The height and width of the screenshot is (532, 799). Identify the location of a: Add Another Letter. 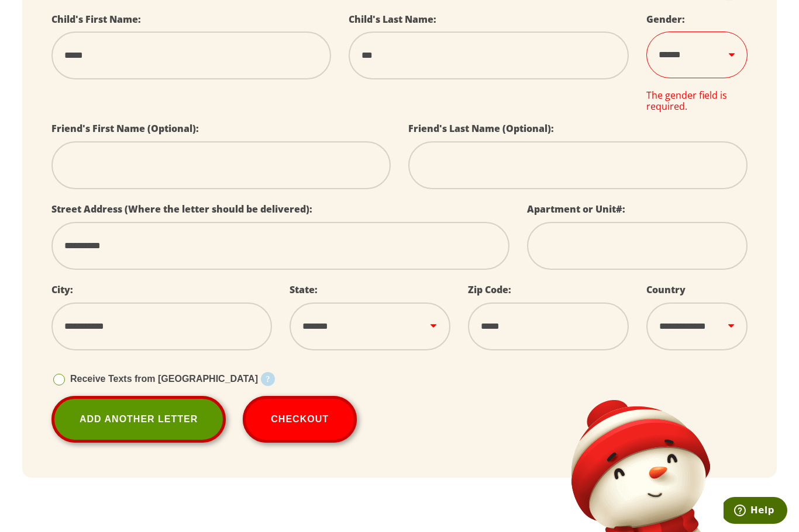
(139, 420).